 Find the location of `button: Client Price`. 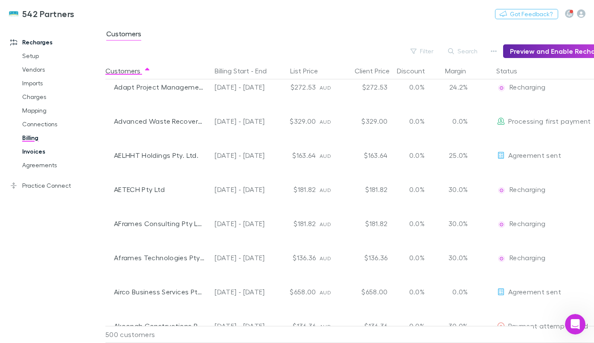

button: Client Price is located at coordinates (377, 71).